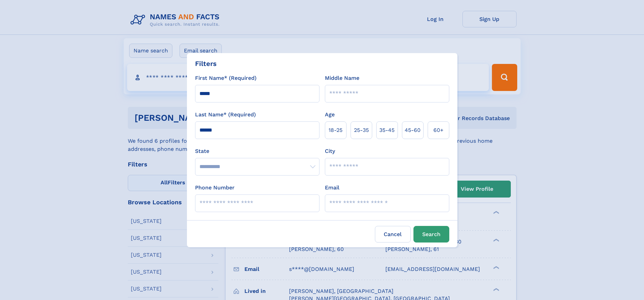 This screenshot has height=300, width=644. I want to click on span: 60+, so click(438, 130).